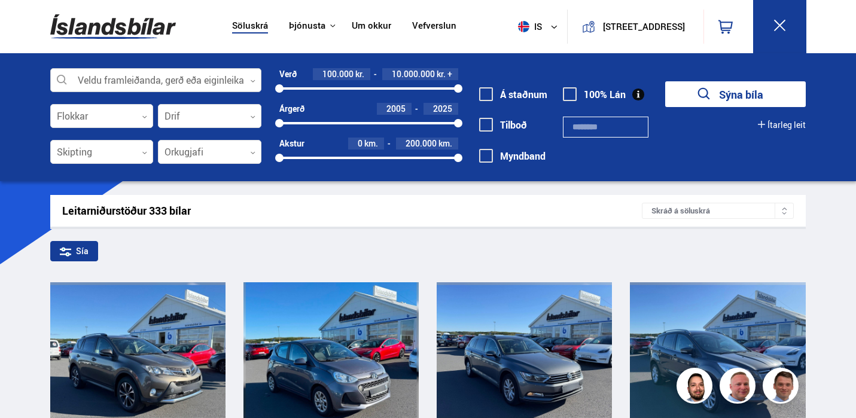  What do you see at coordinates (783, 388) in the screenshot?
I see `img: FbJEzSuNWCJXmdc-.webp` at bounding box center [783, 388].